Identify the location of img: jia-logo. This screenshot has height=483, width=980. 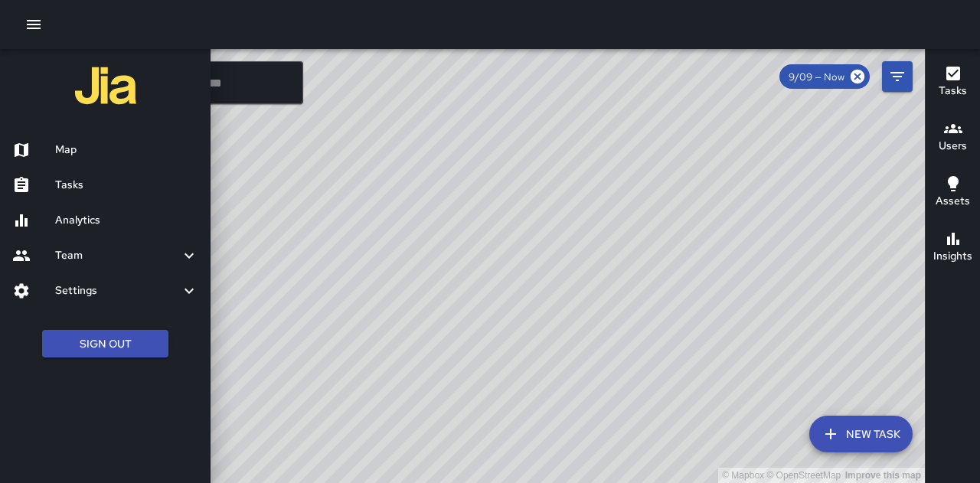
(105, 86).